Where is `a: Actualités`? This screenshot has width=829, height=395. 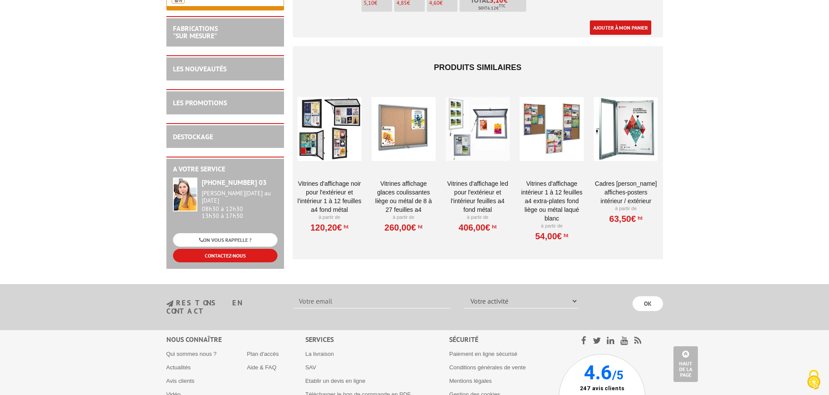
a: Actualités is located at coordinates (179, 367).